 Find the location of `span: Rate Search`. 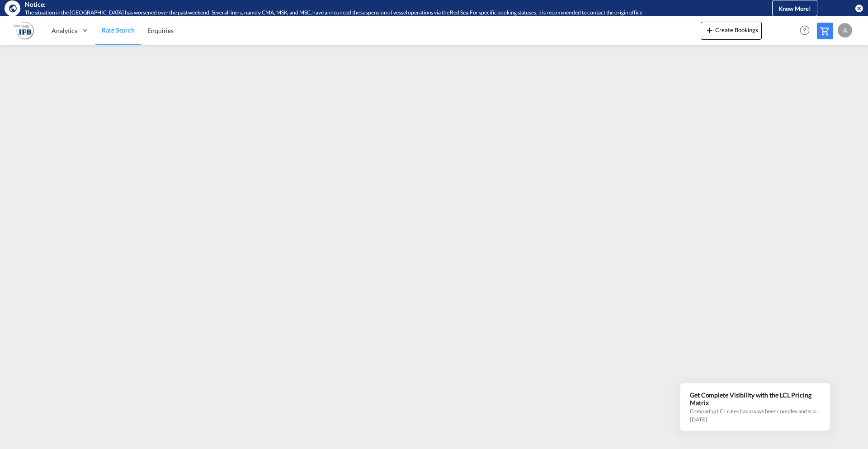

span: Rate Search is located at coordinates (118, 30).